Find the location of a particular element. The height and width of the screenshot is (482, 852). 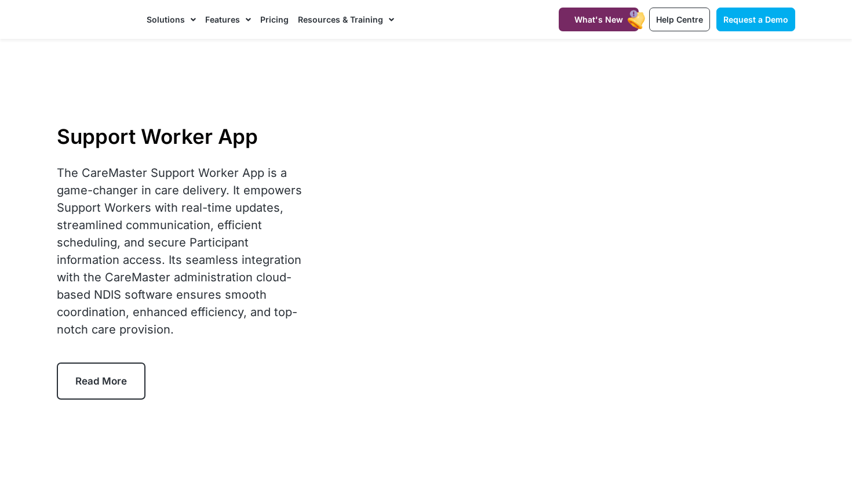

span: Request a Demo is located at coordinates (756, 19).